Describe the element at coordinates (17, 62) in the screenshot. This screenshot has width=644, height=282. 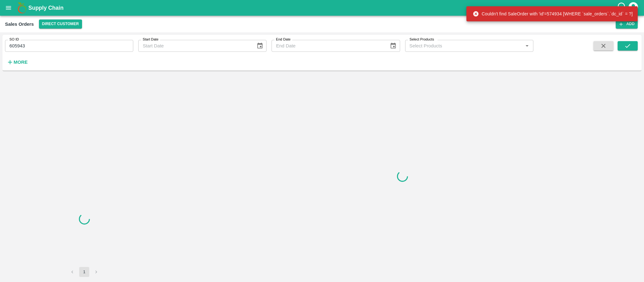
I see `button: More` at that location.